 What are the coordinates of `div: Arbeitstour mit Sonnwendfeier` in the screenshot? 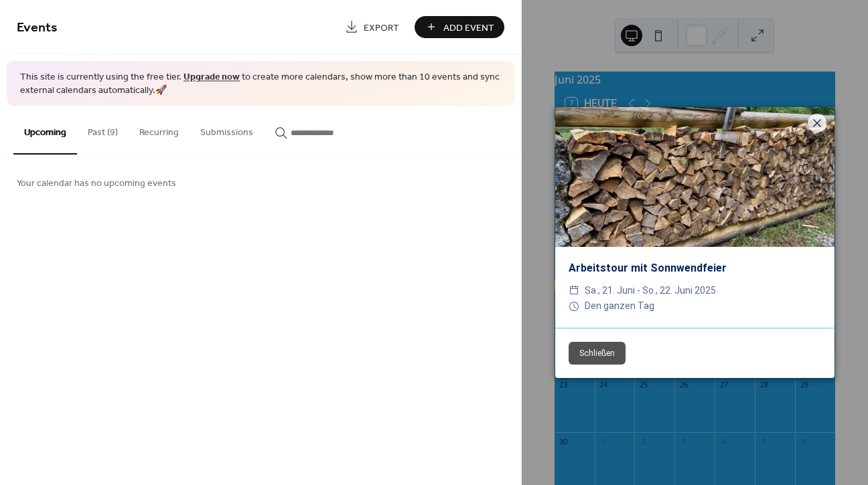 It's located at (694, 269).